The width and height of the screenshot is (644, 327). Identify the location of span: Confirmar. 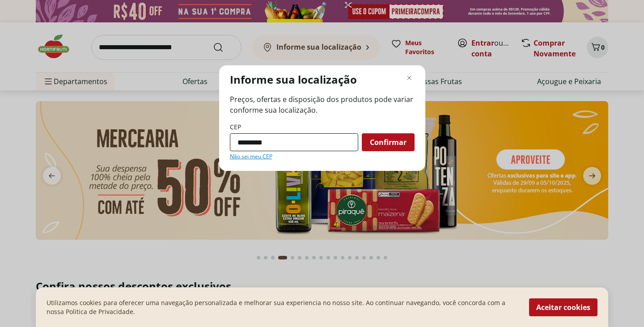
(388, 143).